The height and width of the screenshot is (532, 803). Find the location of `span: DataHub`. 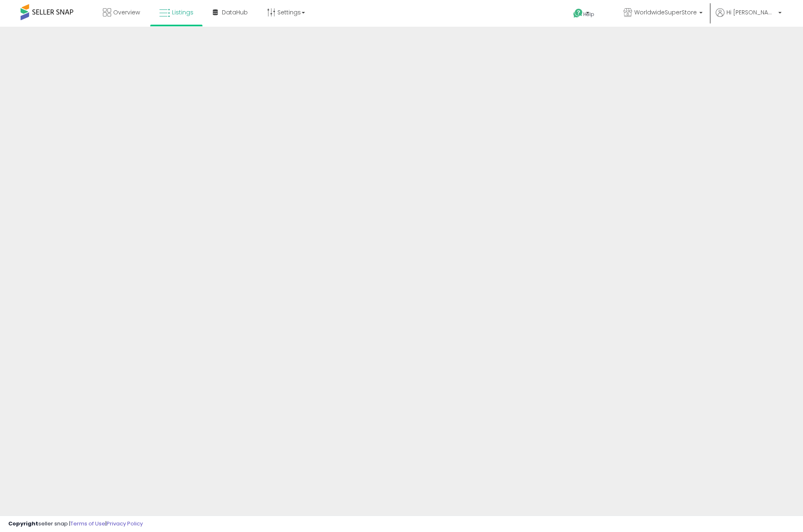

span: DataHub is located at coordinates (235, 12).